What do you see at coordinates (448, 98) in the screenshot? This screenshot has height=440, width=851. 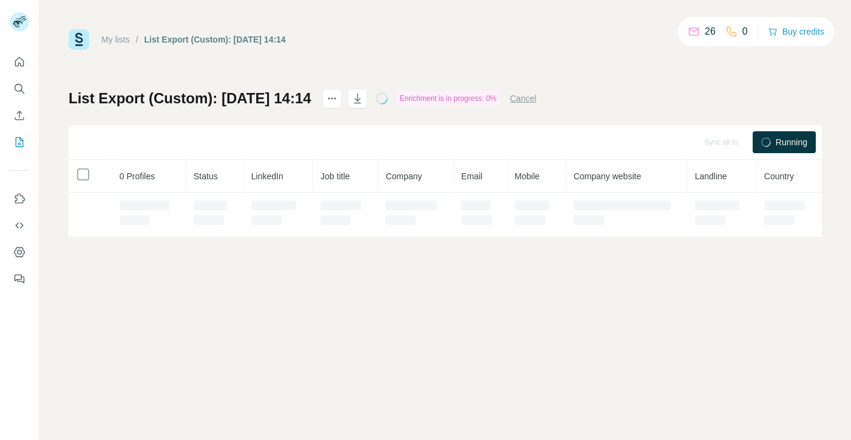 I see `div: Enrichment is in progress: 0%` at bounding box center [448, 98].